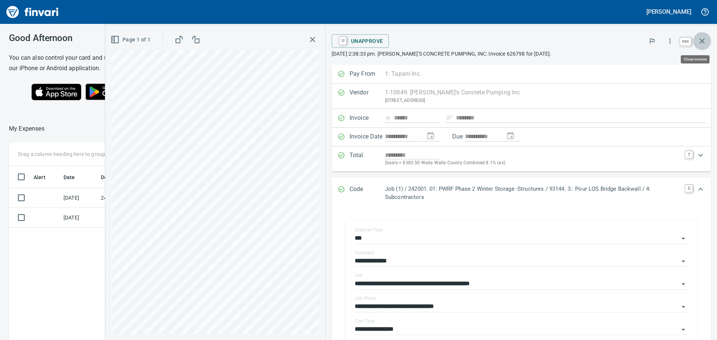 This screenshot has width=717, height=340. What do you see at coordinates (131, 40) in the screenshot?
I see `span: Page 1 of 1` at bounding box center [131, 40].